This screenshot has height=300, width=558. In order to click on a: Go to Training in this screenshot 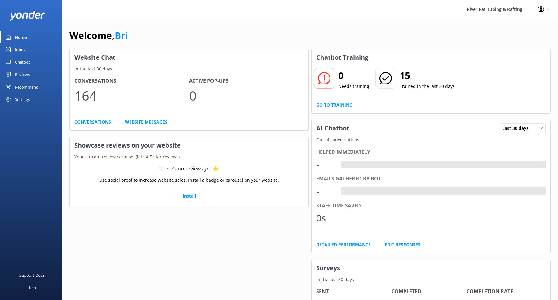, I will do `click(334, 105)`.